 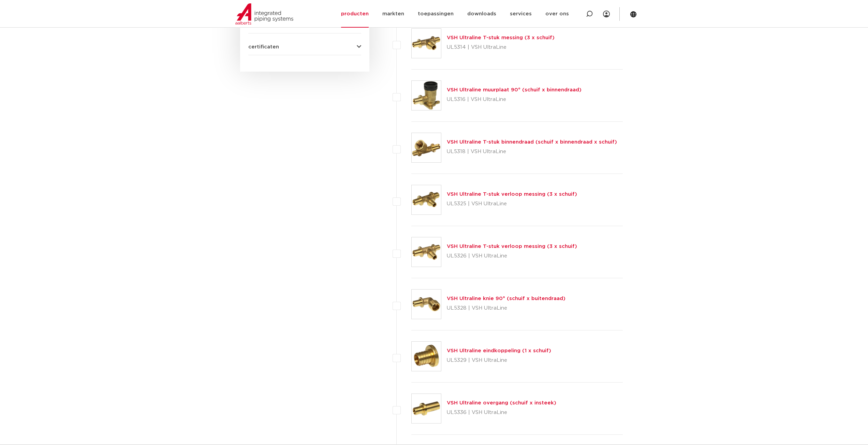 What do you see at coordinates (426, 95) in the screenshot?
I see `img: Thumbnail for VSH Ultraline muurplaat 90° (schuif x binnendraad)` at bounding box center [426, 95].